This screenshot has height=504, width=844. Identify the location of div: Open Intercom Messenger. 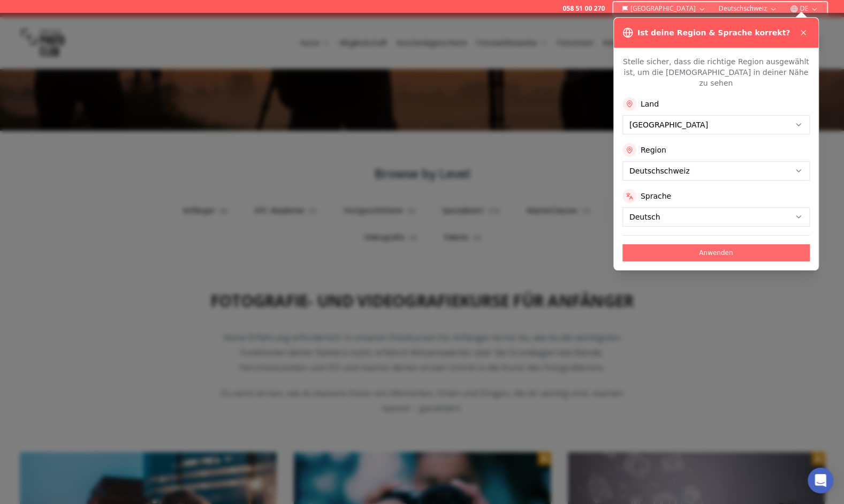
(821, 480).